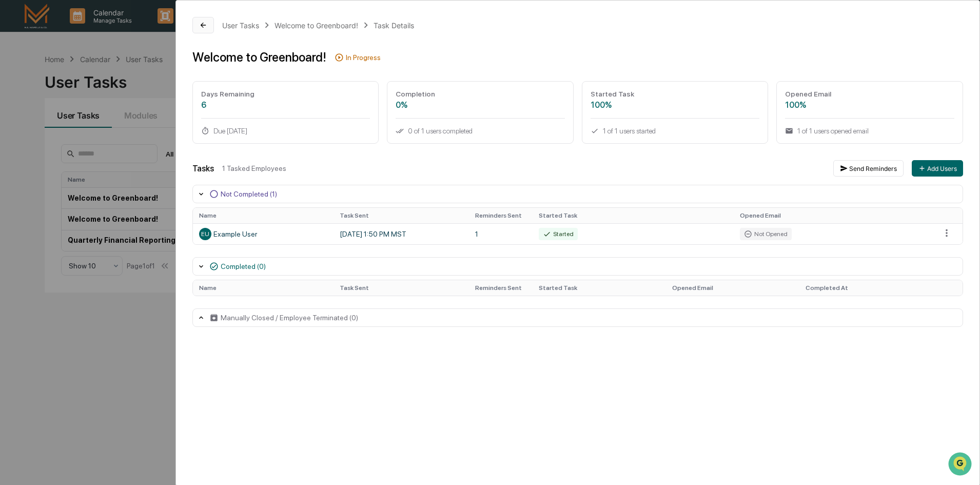 Image resolution: width=980 pixels, height=485 pixels. I want to click on div: Started, so click(558, 234).